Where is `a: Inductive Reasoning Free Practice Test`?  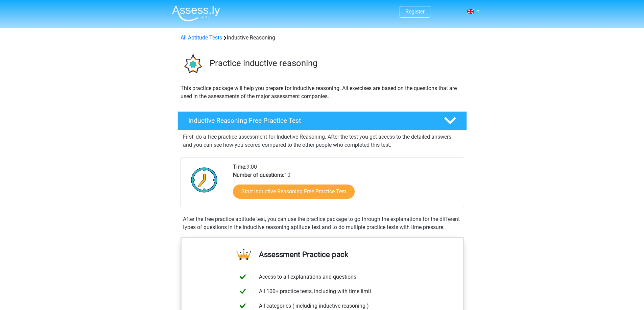
a: Inductive Reasoning Free Practice Test is located at coordinates (322, 121).